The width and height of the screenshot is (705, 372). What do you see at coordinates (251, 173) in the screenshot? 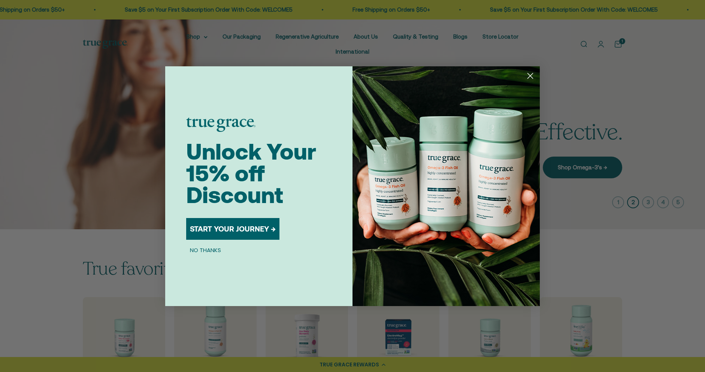
I see `span: Unlock Your 15% off Discount` at bounding box center [251, 173].